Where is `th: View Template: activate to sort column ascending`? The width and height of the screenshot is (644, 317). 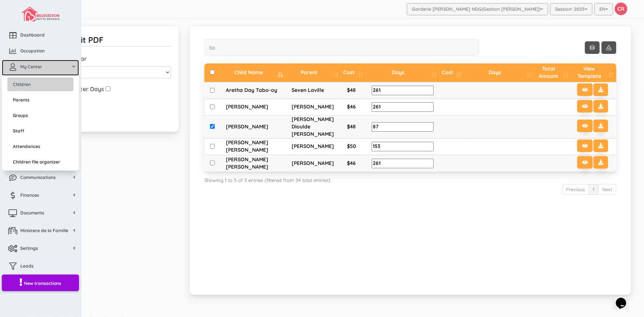
th: View Template: activate to sort column ascending is located at coordinates (594, 73).